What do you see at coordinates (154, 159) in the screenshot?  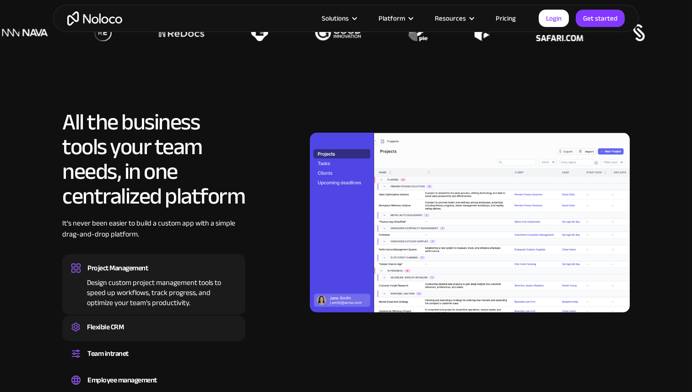 I see `h2: All the business tools your team needs, in one centralized platform` at bounding box center [154, 159].